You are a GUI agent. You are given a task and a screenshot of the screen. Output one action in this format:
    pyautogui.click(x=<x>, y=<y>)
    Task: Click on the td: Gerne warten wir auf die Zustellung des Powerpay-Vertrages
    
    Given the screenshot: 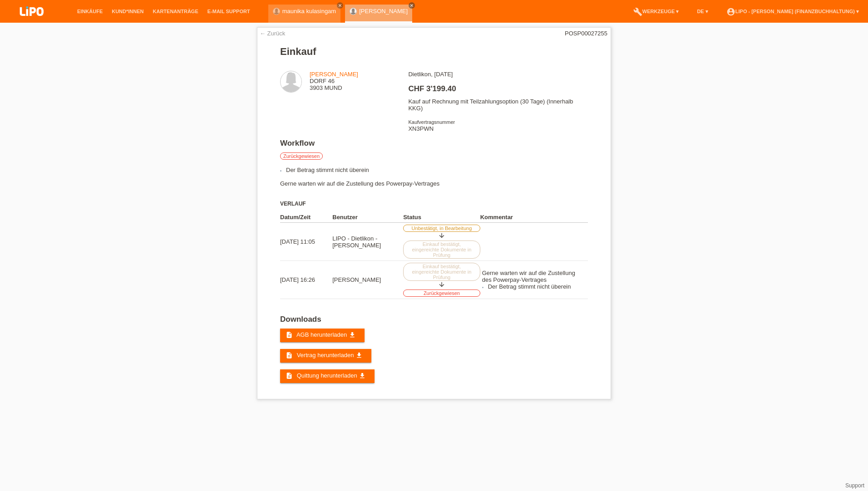 What is the action you would take?
    pyautogui.click(x=534, y=280)
    